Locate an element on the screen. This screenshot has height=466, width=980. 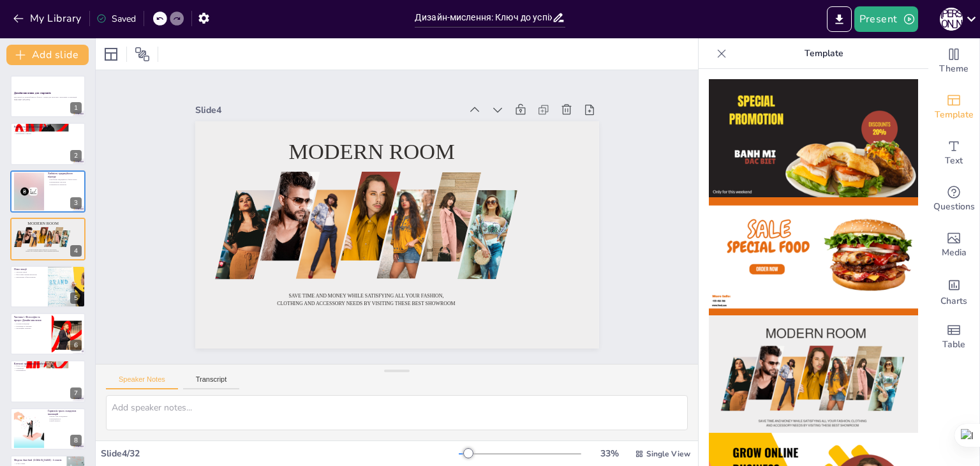
span: Questions is located at coordinates (954, 207).